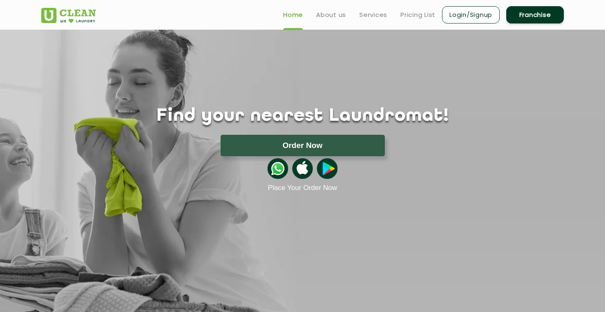 The width and height of the screenshot is (605, 312). What do you see at coordinates (303, 145) in the screenshot?
I see `button: Order Now` at bounding box center [303, 145].